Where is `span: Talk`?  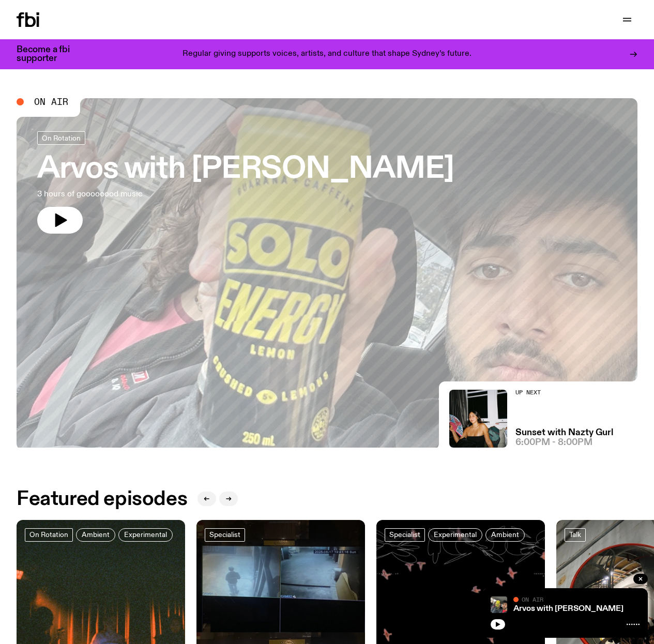 span: Talk is located at coordinates (575, 534).